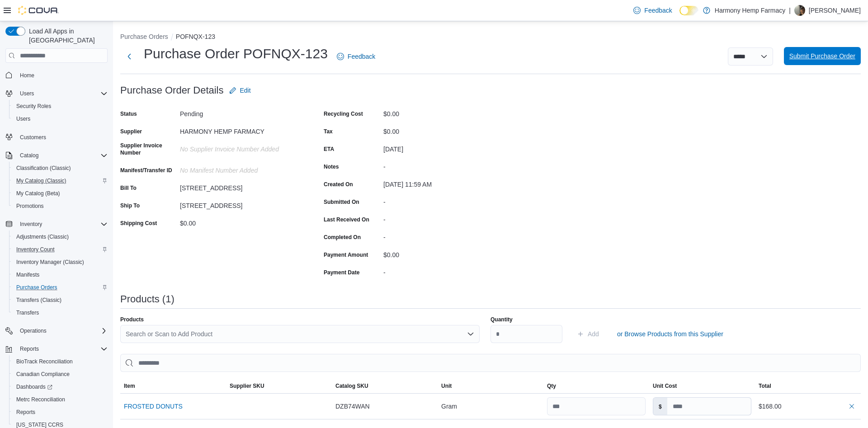 The image size is (868, 428). What do you see at coordinates (35, 250) in the screenshot?
I see `a: Inventory Count` at bounding box center [35, 250].